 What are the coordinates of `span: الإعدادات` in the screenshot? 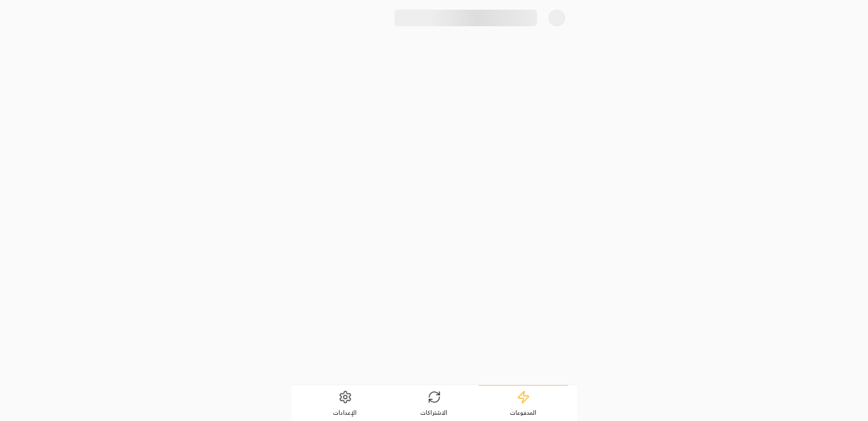 It's located at (345, 412).